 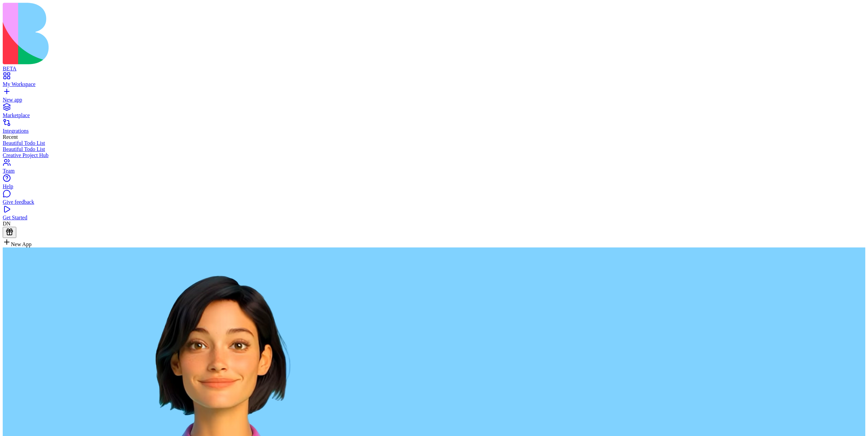 What do you see at coordinates (434, 199) in the screenshot?
I see `a: Give feedback` at bounding box center [434, 199].